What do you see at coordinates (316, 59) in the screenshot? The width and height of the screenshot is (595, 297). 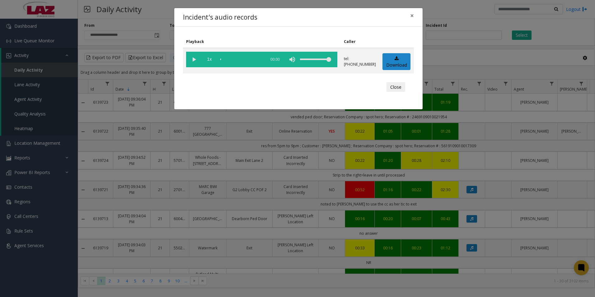 I see `div: volume level` at bounding box center [316, 59].